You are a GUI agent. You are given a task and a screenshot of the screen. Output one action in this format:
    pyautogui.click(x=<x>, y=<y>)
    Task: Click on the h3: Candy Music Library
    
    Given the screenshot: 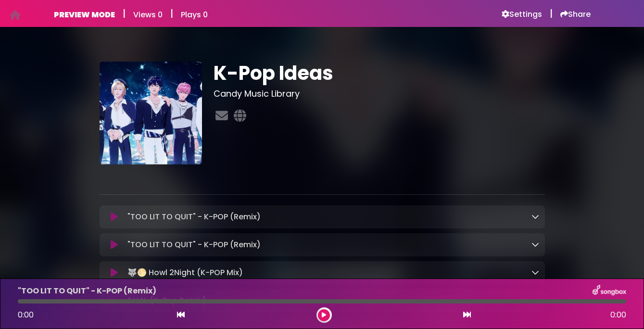 What is the action you would take?
    pyautogui.click(x=379, y=94)
    